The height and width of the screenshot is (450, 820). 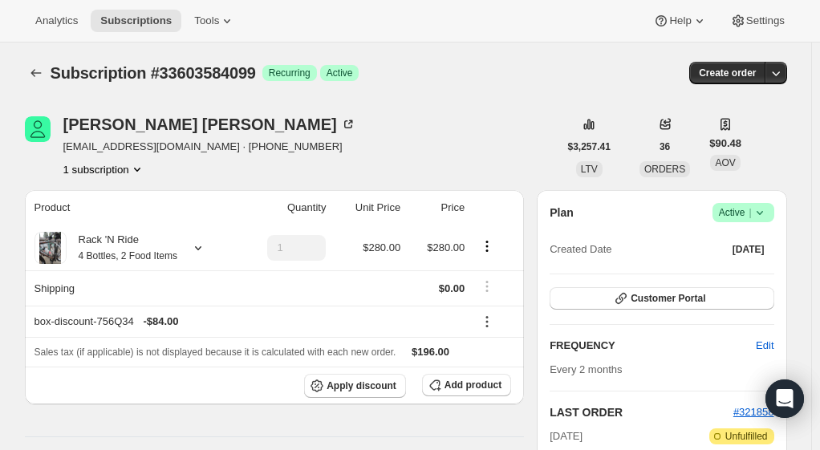 I want to click on span: $90.48, so click(x=726, y=144).